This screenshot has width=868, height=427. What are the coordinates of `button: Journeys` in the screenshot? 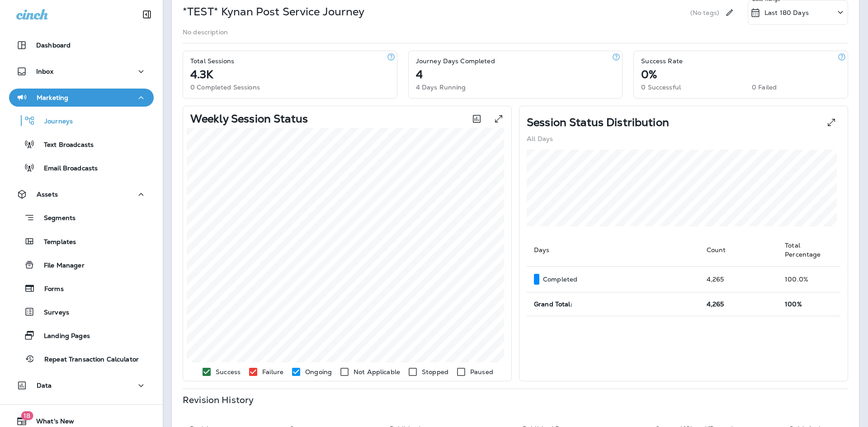 It's located at (81, 121).